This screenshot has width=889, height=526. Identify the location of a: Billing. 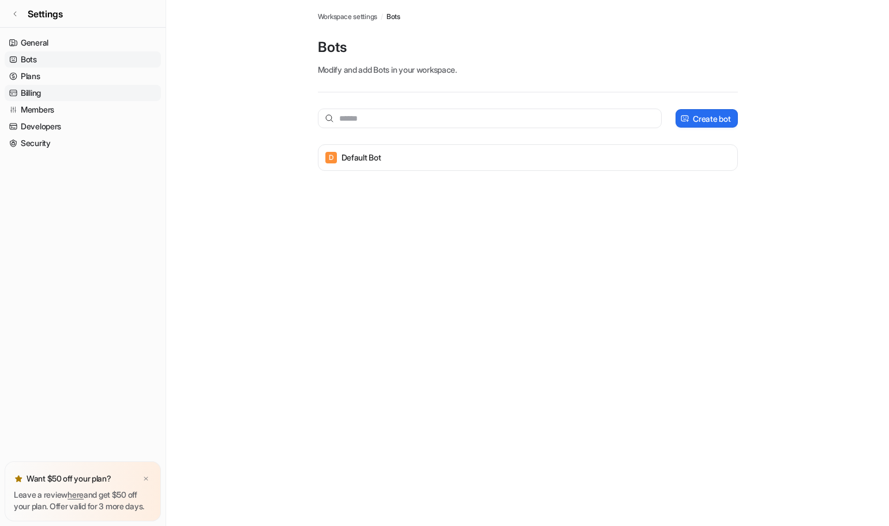
(83, 93).